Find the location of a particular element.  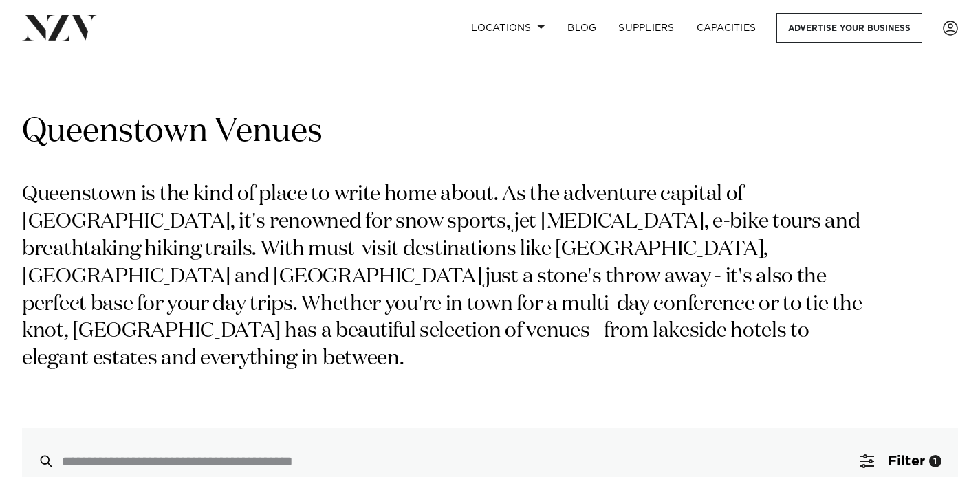

div: 1 is located at coordinates (935, 461).